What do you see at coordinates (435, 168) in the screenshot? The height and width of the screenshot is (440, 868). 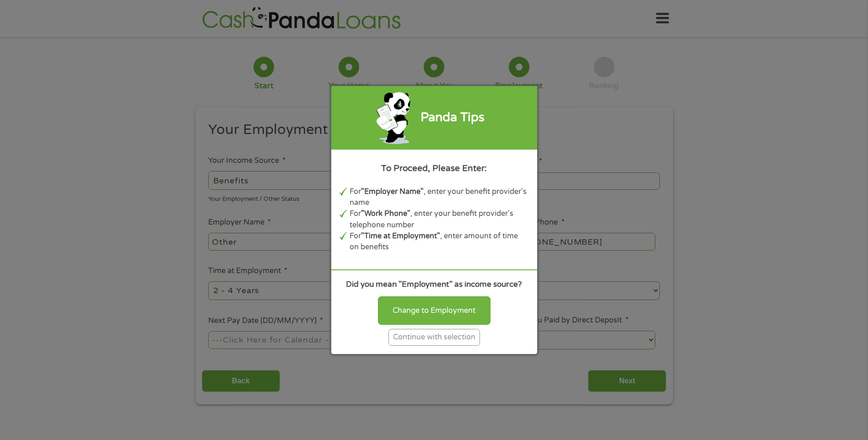 I see `div: To Proceed, Please Enter:` at bounding box center [435, 168].